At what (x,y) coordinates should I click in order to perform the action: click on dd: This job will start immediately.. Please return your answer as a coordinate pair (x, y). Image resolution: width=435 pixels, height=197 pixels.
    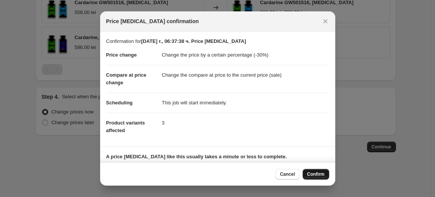
    Looking at the image, I should click on (246, 102).